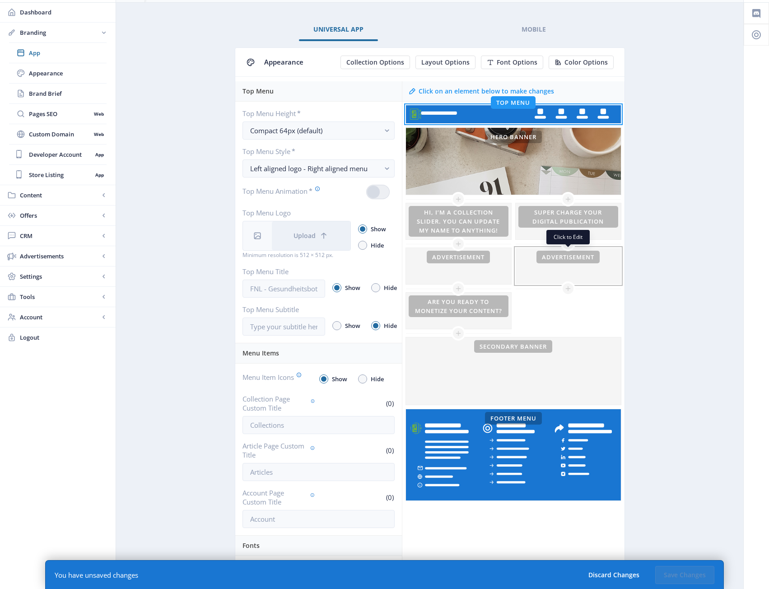 The image size is (769, 589). What do you see at coordinates (283, 288) in the screenshot?
I see `input: FNL - Gesundheitsbote` at bounding box center [283, 288].